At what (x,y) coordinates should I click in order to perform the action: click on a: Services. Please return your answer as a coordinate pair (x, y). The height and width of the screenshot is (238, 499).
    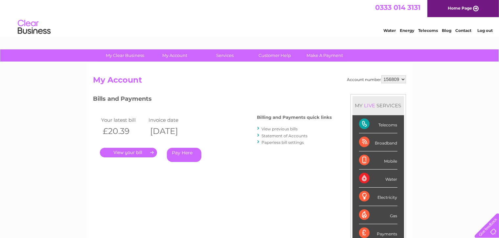
    Looking at the image, I should click on (225, 55).